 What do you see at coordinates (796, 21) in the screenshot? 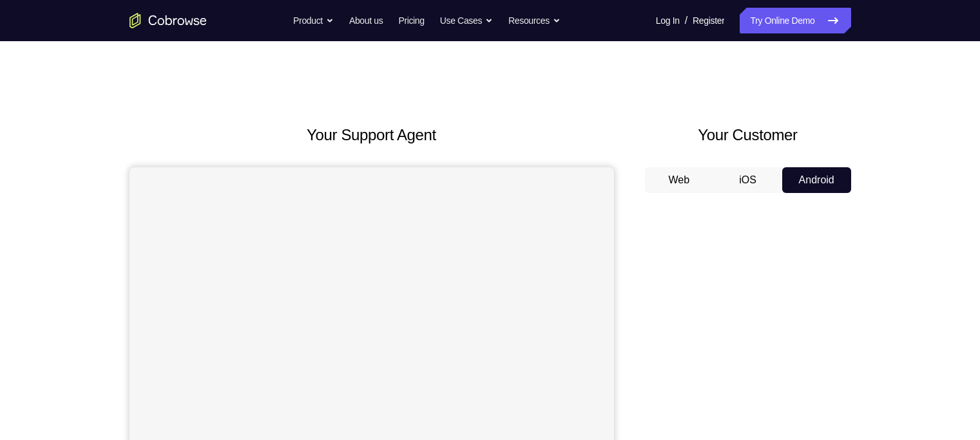
I see `a: Try Online Demo` at bounding box center [796, 21].